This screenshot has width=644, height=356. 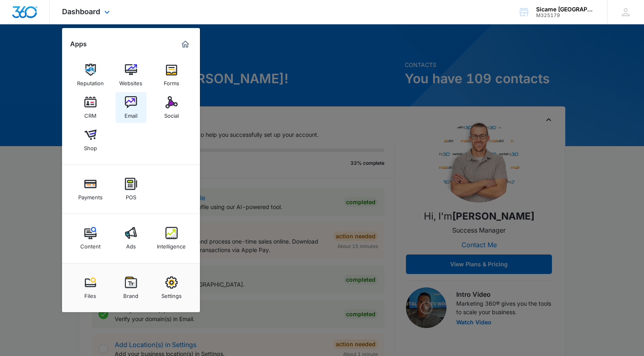 What do you see at coordinates (90, 146) in the screenshot?
I see `div: Shop` at bounding box center [90, 146].